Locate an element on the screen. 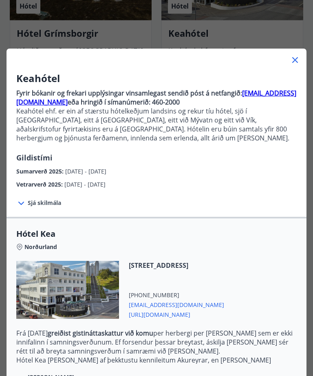 The width and height of the screenshot is (313, 376). h3: Keahótel is located at coordinates (157, 79).